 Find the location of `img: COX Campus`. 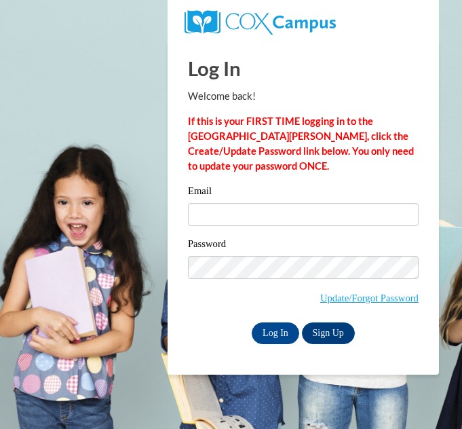

img: COX Campus is located at coordinates (260, 22).